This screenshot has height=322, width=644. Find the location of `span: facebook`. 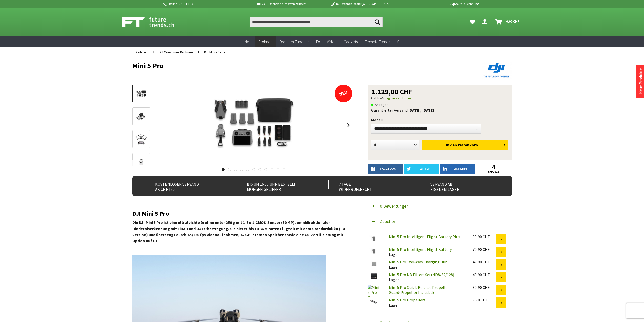

span: facebook is located at coordinates (388, 169).